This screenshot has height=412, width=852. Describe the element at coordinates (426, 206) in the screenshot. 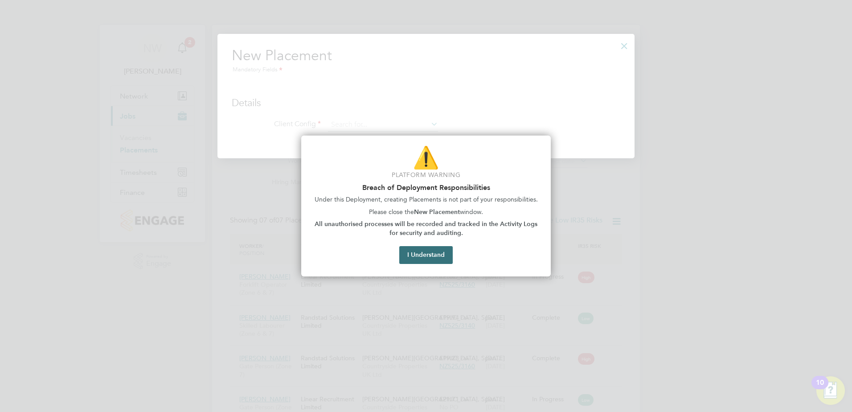

I see `div: Breach of Deployment Warning` at that location.